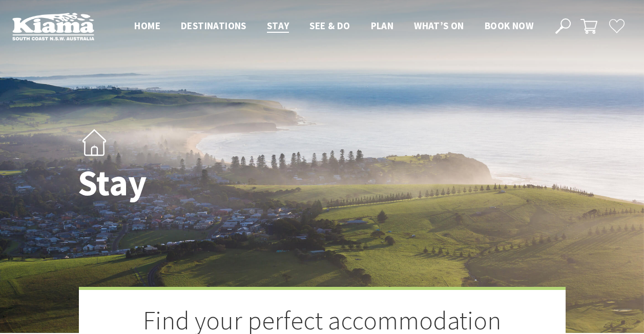 The width and height of the screenshot is (644, 334). Describe the element at coordinates (382, 26) in the screenshot. I see `span: Plan` at that location.